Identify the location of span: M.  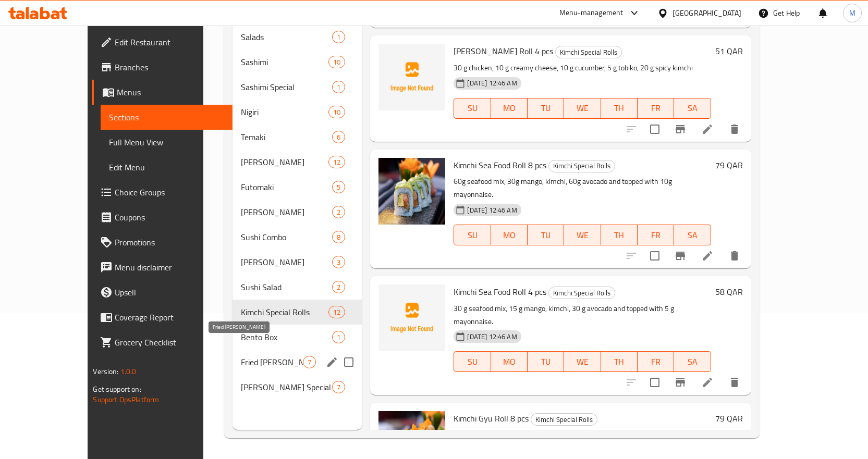
(852, 13).